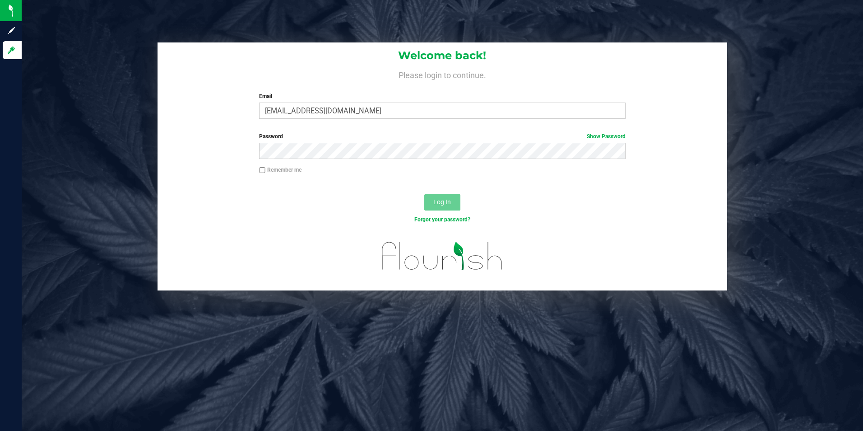 The image size is (863, 431). What do you see at coordinates (11, 50) in the screenshot?
I see `inline-svg: Log in` at bounding box center [11, 50].